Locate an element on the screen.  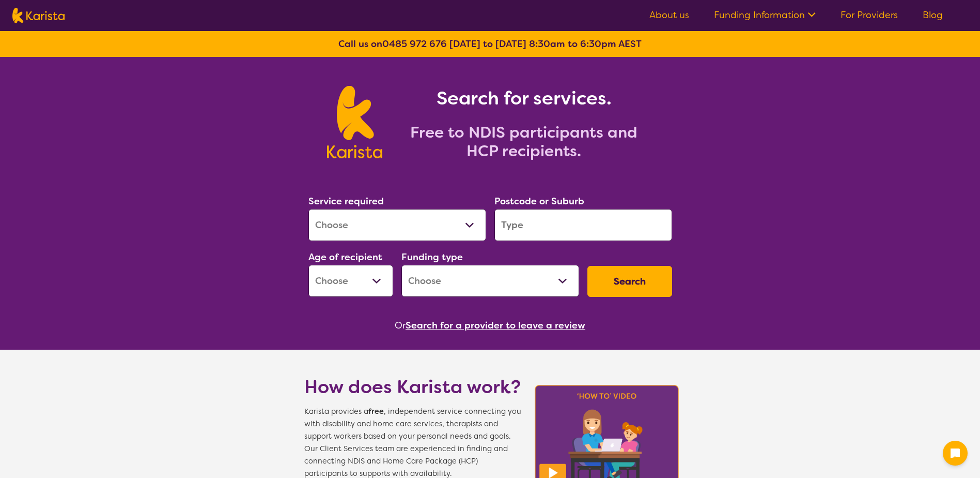
span: Or is located at coordinates (400, 325).